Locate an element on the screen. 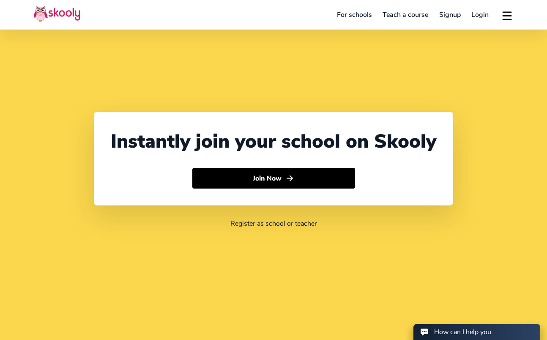 The width and height of the screenshot is (547, 340). a: Register as school or teacher is located at coordinates (273, 224).